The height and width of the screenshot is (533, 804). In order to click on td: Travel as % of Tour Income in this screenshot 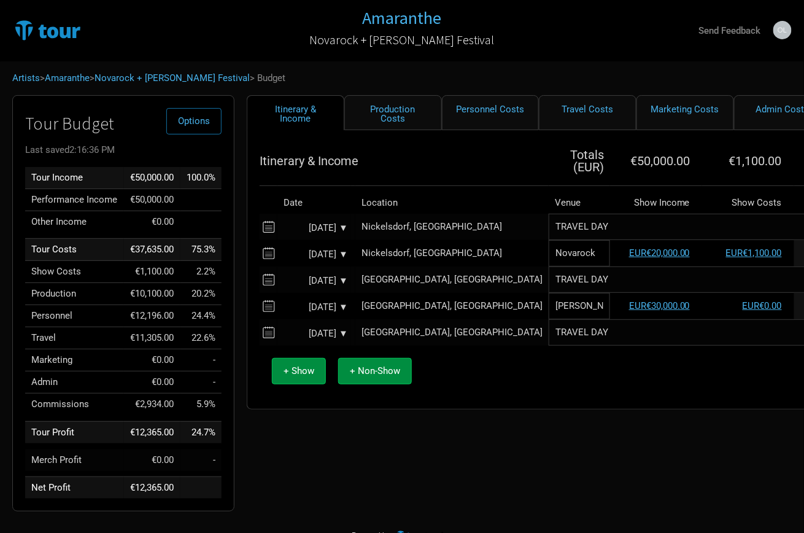, I will do `click(201, 338)`.